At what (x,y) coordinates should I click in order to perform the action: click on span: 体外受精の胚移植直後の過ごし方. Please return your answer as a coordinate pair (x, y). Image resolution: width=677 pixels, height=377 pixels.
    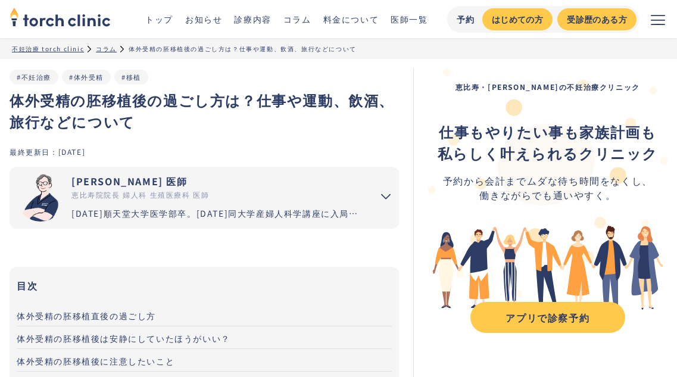
    Looking at the image, I should click on (86, 316).